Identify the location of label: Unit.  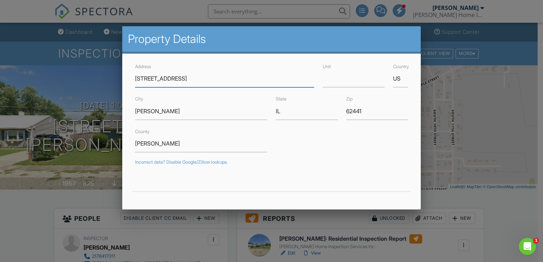
(327, 66).